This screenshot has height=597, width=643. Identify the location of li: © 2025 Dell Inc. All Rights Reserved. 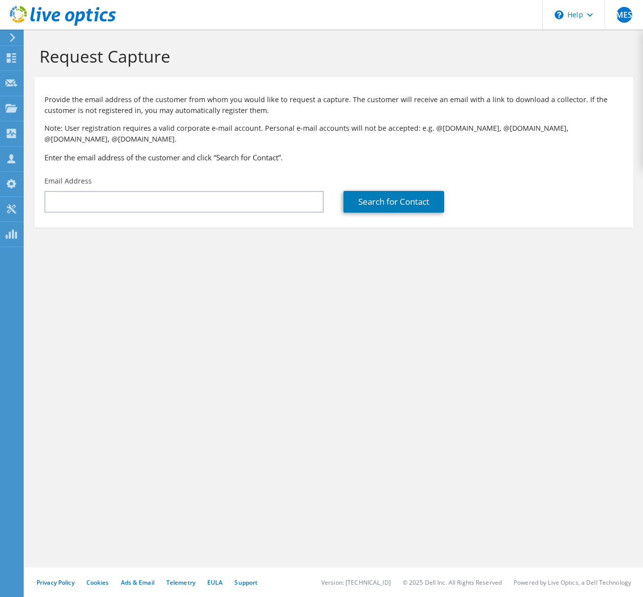
(452, 582).